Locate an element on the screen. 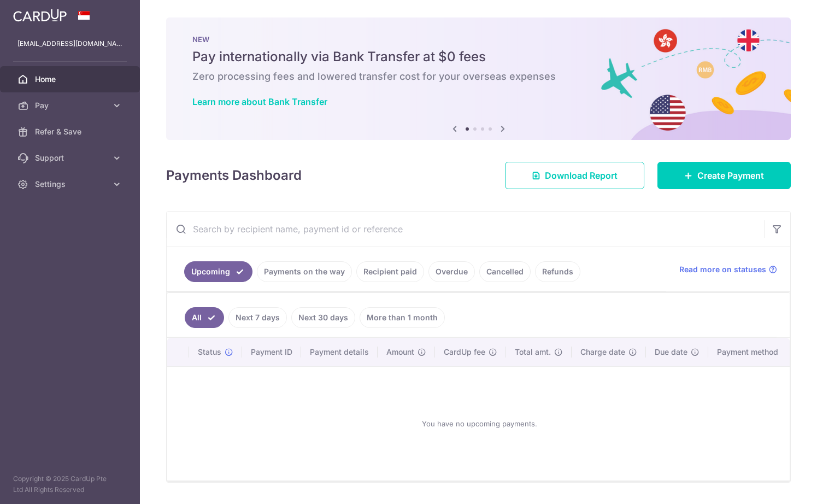 The width and height of the screenshot is (817, 504). h5: Pay internationally via Bank Transfer at $0 fees is located at coordinates (478, 56).